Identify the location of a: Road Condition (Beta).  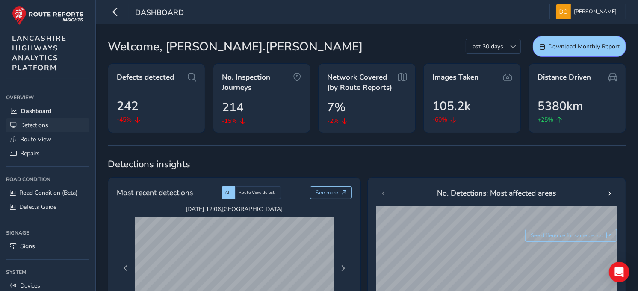
(47, 192).